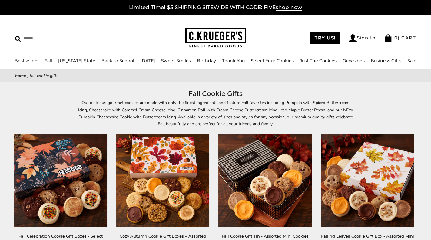  I want to click on a: Just The Cookies, so click(318, 61).